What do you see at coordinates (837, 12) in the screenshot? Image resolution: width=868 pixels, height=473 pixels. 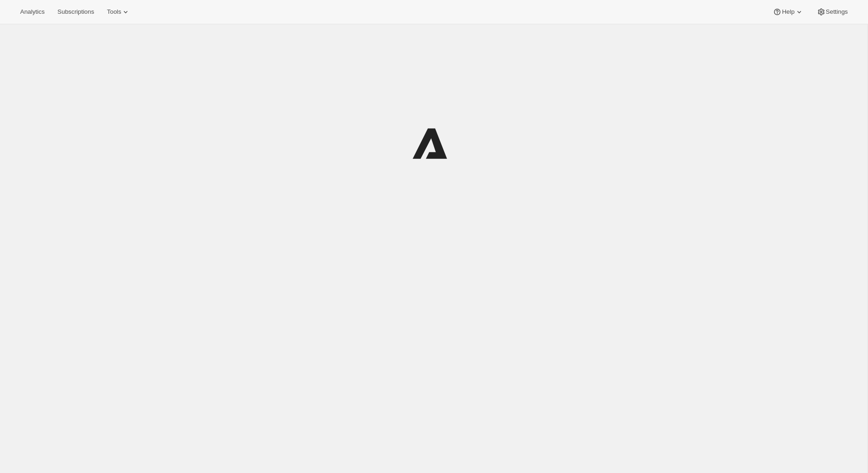 I see `span: Settings` at bounding box center [837, 12].